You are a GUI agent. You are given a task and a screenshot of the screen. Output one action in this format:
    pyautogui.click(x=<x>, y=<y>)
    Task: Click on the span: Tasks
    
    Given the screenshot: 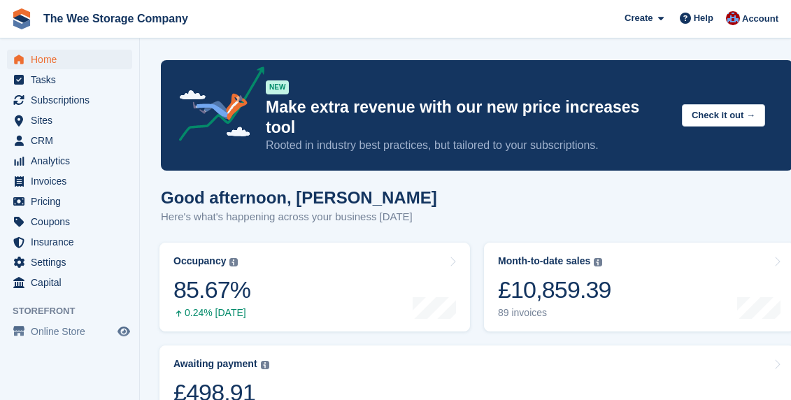 What is the action you would take?
    pyautogui.click(x=73, y=80)
    